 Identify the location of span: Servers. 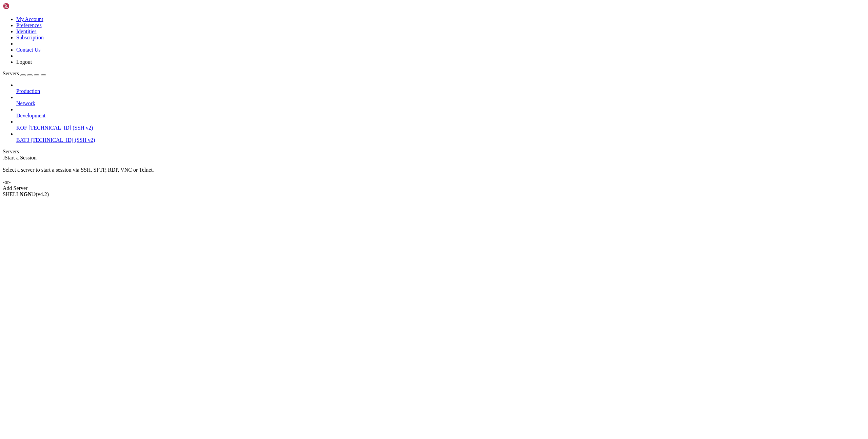
(11, 73).